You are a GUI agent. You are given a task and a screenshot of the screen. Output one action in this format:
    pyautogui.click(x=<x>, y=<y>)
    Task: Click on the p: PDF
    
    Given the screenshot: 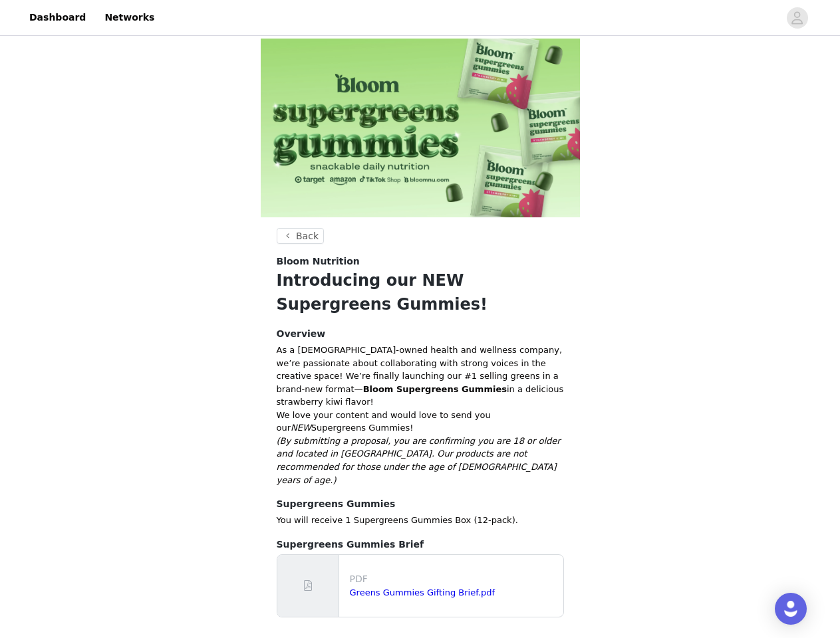 What is the action you would take?
    pyautogui.click(x=454, y=579)
    